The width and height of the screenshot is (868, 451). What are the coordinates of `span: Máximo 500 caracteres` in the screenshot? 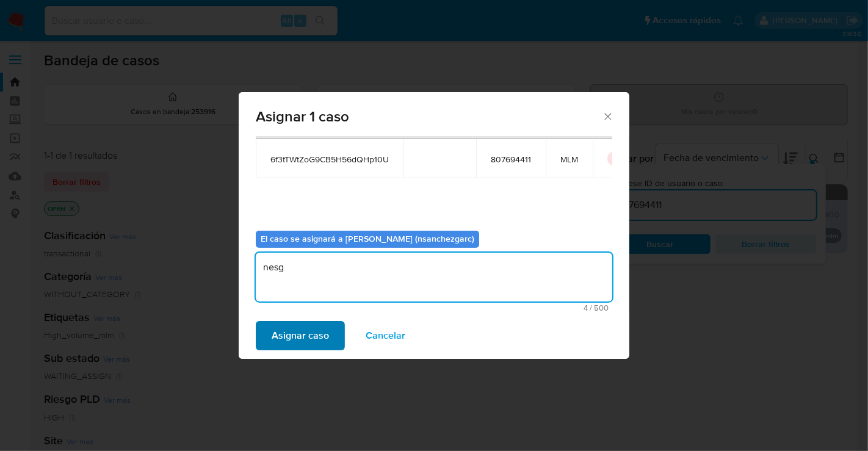 It's located at (434, 308).